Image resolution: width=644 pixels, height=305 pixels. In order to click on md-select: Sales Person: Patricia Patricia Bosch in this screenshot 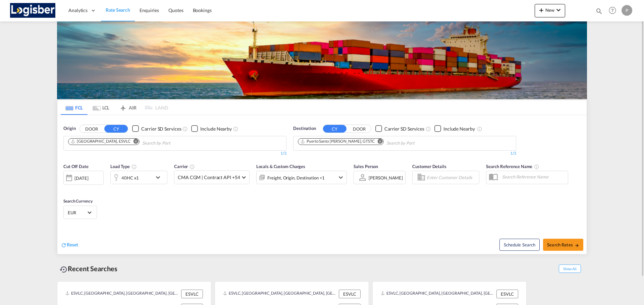, I will do `click(386, 178)`.